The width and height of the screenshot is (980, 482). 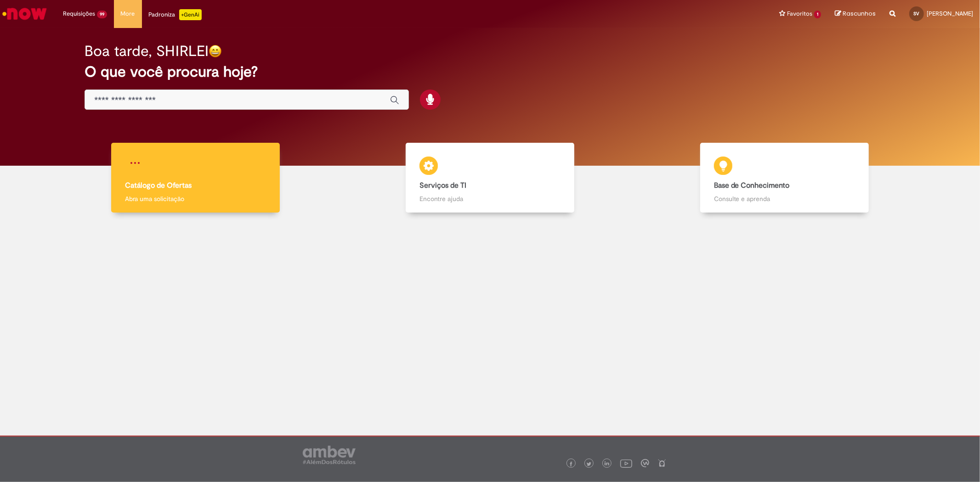 I want to click on span: Favoritos, so click(x=800, y=14).